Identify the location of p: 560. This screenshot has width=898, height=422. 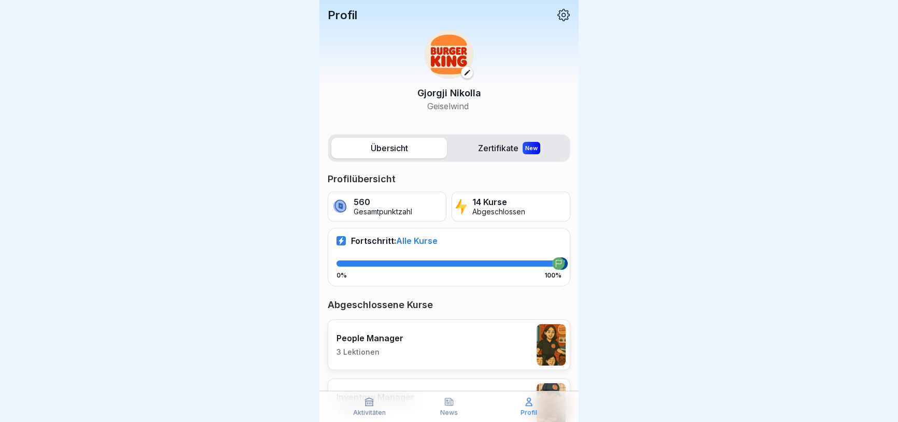
(382, 202).